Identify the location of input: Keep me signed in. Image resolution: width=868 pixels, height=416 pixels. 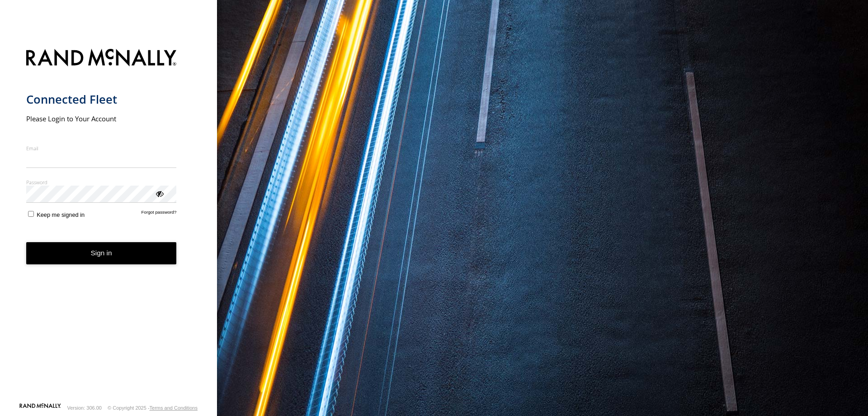
(31, 214).